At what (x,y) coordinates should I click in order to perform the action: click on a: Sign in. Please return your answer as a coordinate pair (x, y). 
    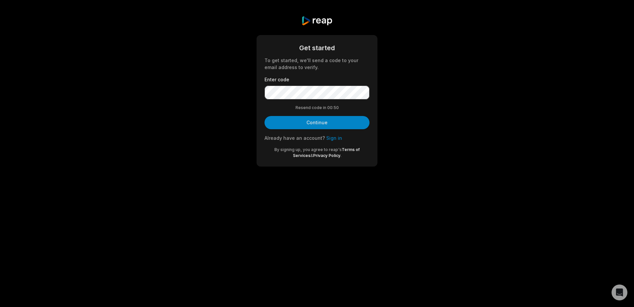
    Looking at the image, I should click on (334, 138).